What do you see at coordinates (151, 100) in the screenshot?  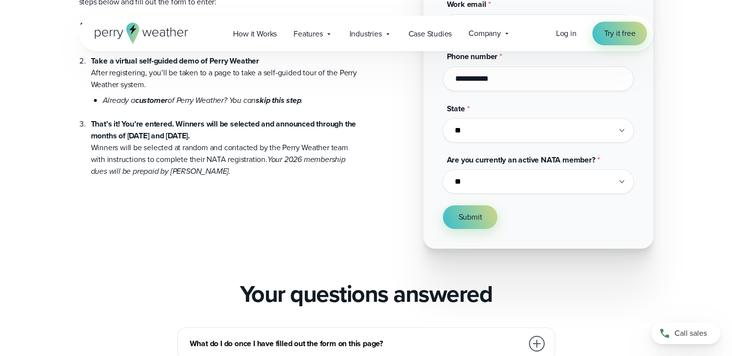 I see `strong: customer` at bounding box center [151, 100].